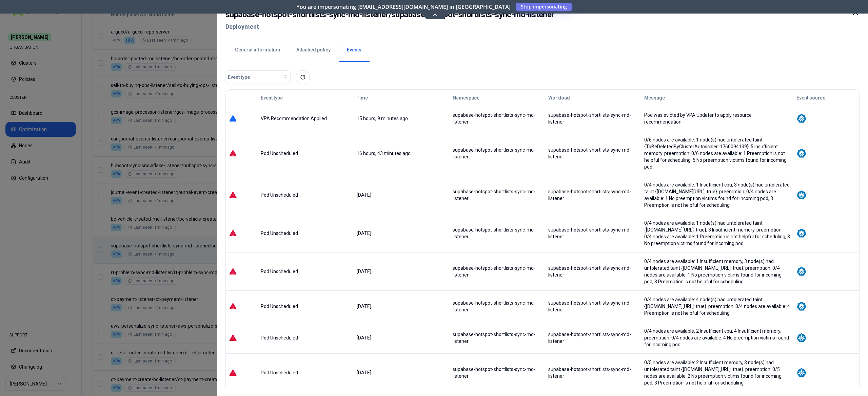 This screenshot has width=868, height=396. What do you see at coordinates (717, 118) in the screenshot?
I see `div: Pod was evicted by VPA Updater to apply resource recommendation.` at bounding box center [717, 118].